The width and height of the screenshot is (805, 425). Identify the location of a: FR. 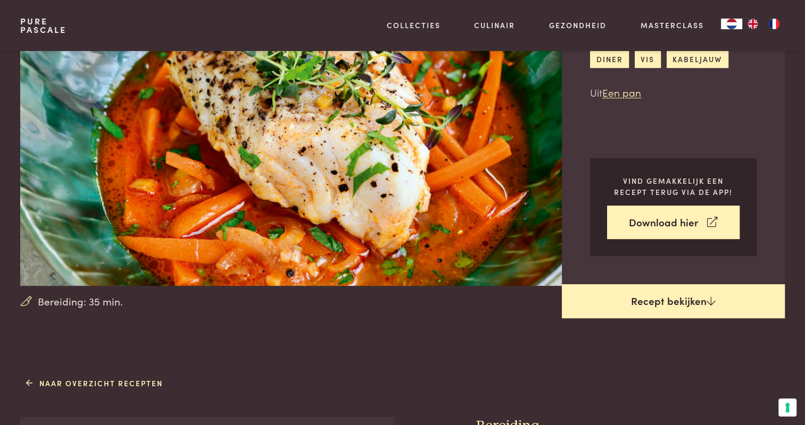
(774, 24).